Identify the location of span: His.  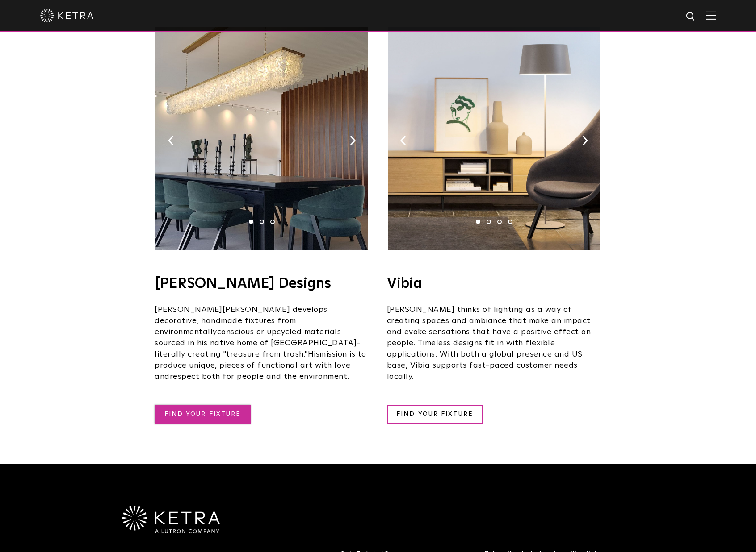
(314, 354).